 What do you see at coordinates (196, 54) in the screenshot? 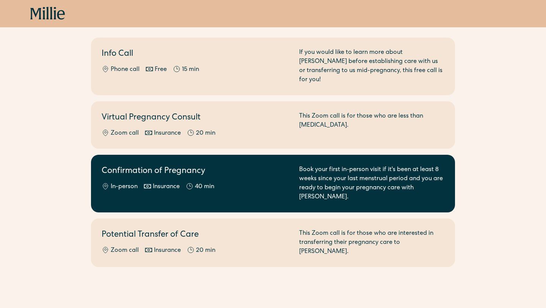
I see `h2: Info Call` at bounding box center [196, 54].